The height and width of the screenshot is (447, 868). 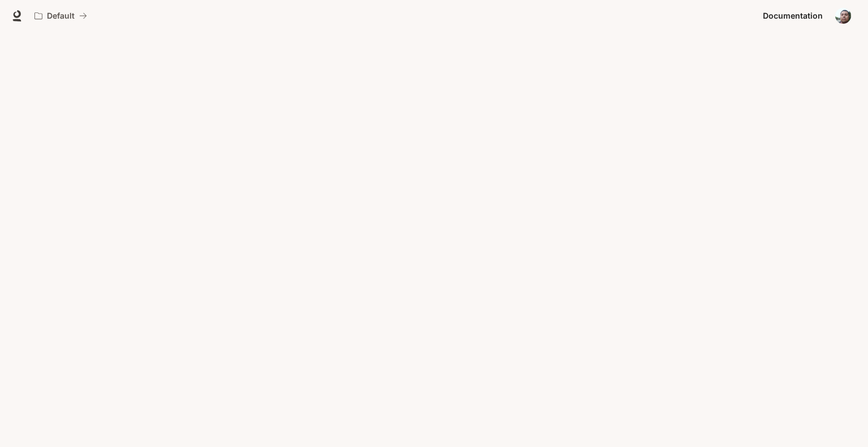 I want to click on button: All workspaces, so click(x=61, y=16).